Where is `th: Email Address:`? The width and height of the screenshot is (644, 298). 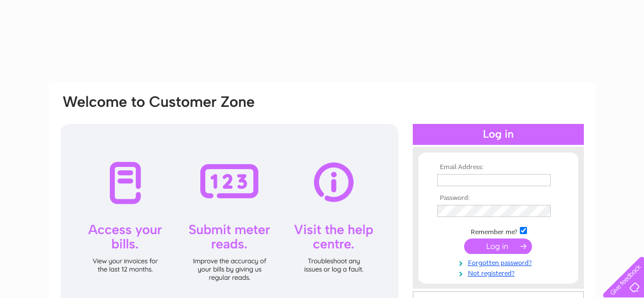 th: Email Address: is located at coordinates (498, 168).